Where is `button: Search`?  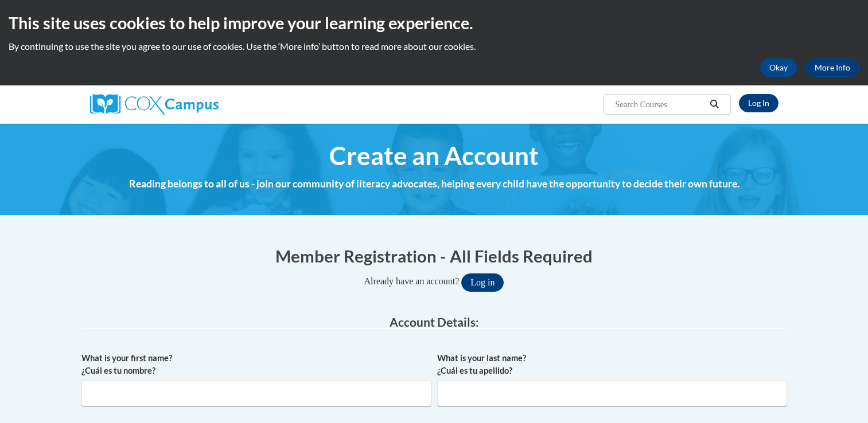 button: Search is located at coordinates (714, 105).